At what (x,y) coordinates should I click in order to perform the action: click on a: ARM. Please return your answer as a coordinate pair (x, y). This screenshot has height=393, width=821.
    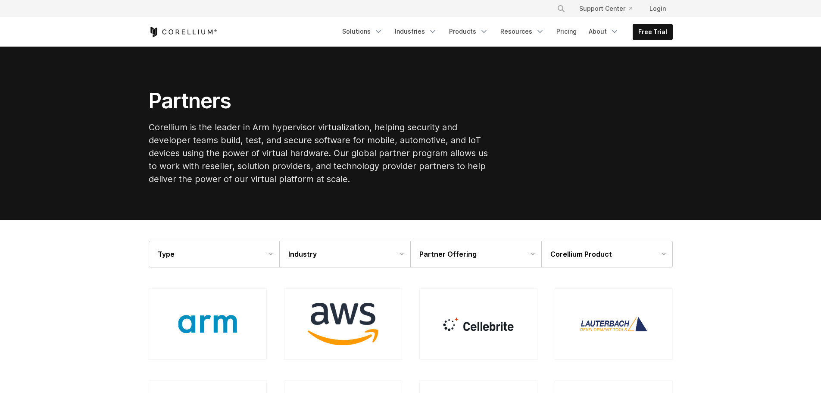
    Looking at the image, I should click on (208, 324).